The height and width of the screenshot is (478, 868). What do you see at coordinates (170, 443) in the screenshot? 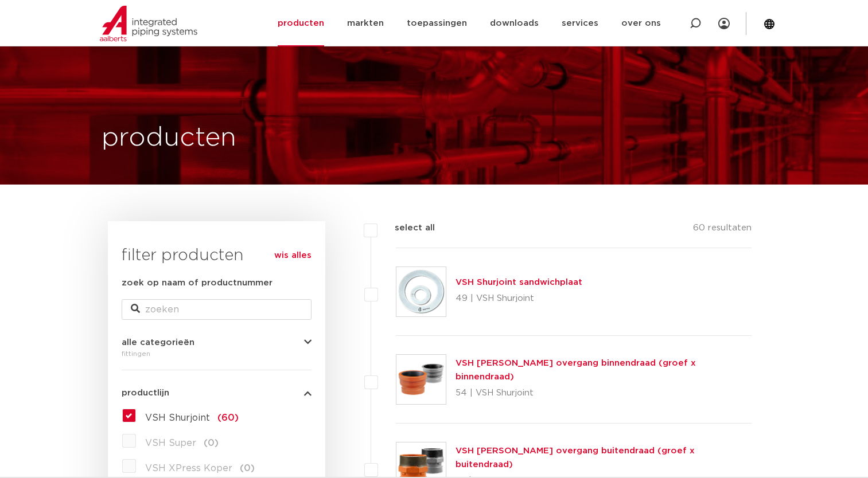
I see `span: VSH Super` at bounding box center [170, 443].